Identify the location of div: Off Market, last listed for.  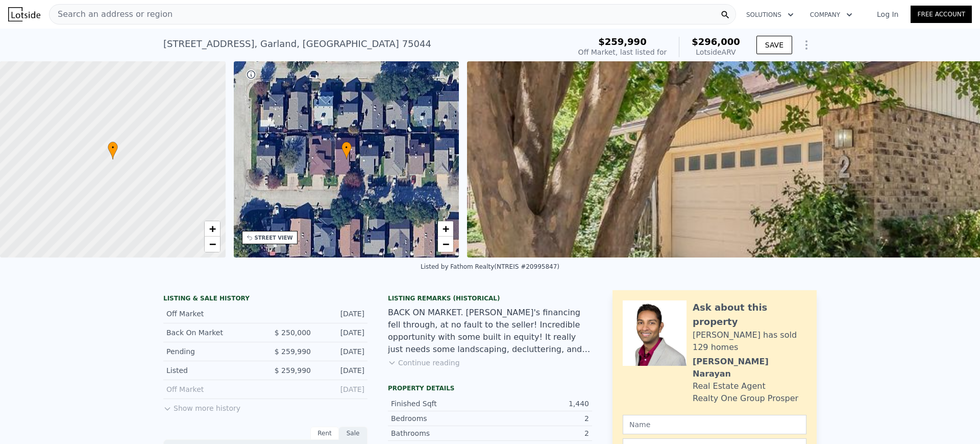
(623, 52).